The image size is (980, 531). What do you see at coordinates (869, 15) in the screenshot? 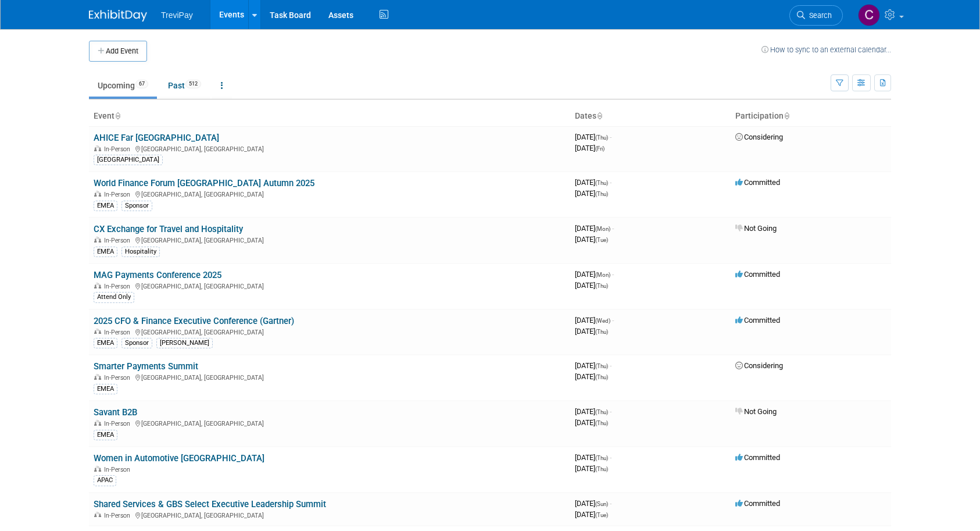
I see `img: Celia Ahrens` at bounding box center [869, 15].